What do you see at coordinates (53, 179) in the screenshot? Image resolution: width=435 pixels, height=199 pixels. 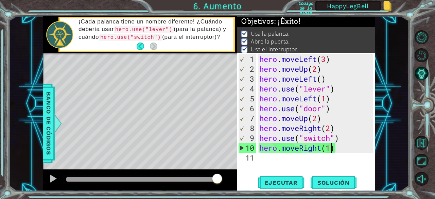 I see `button: Ctrl + P: Play` at bounding box center [53, 179].